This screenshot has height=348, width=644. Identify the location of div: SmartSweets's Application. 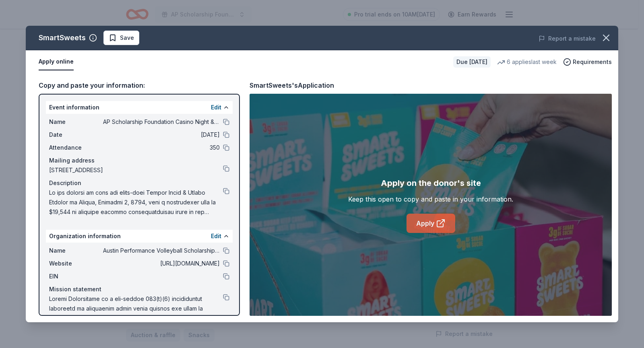
(292, 85).